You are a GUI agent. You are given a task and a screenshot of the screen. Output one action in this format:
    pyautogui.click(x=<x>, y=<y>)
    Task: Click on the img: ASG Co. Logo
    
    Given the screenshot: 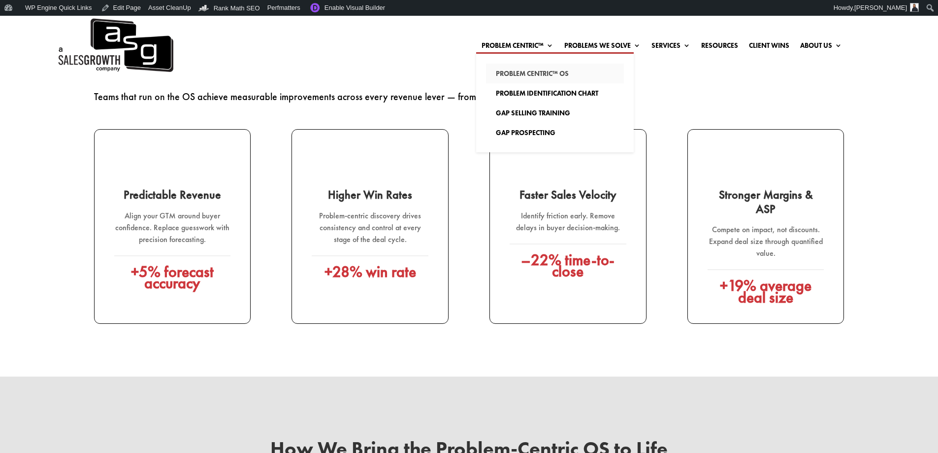 What is the action you would take?
    pyautogui.click(x=115, y=45)
    